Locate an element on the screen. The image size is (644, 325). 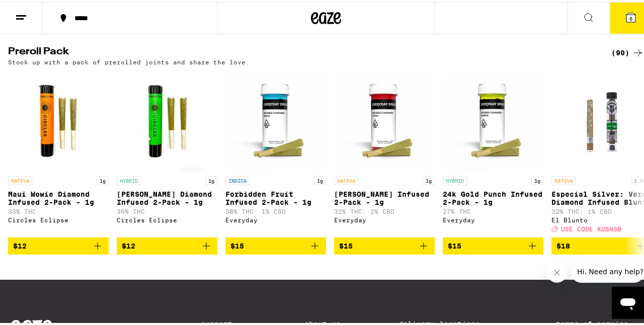
span: USE CODE KUSH30 is located at coordinates (591, 227).